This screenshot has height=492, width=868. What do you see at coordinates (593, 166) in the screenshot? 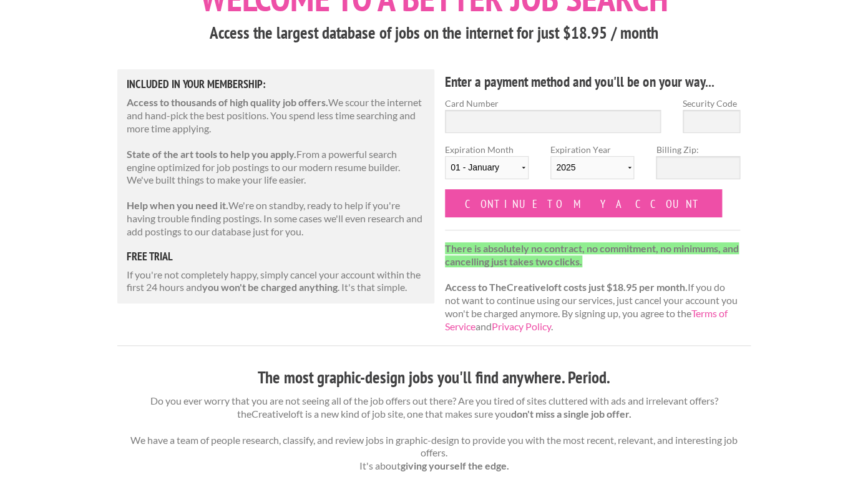
I see `label: Expiration Year` at bounding box center [593, 166].